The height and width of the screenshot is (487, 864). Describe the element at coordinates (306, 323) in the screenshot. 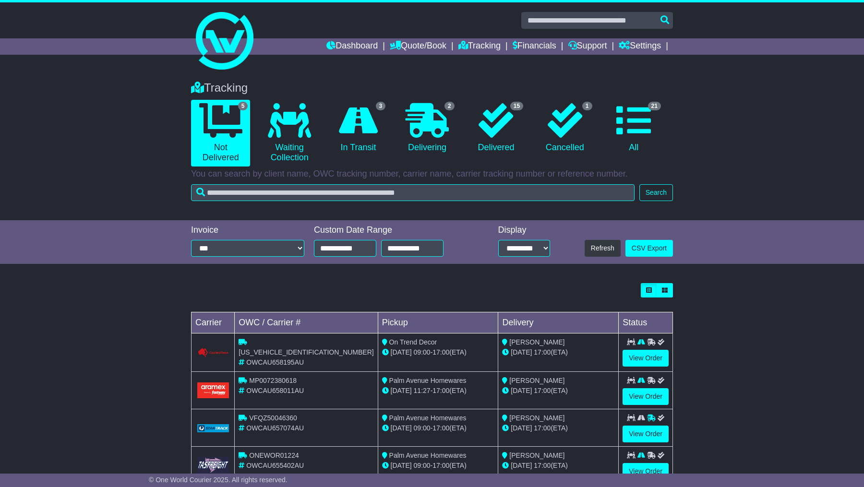

I see `td: OWC / Carrier #` at that location.